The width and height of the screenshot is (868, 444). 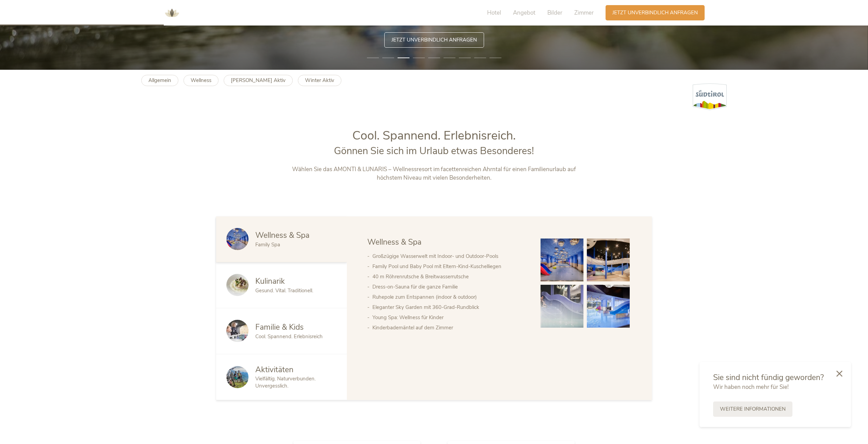 I want to click on span: Zimmer, so click(x=583, y=12).